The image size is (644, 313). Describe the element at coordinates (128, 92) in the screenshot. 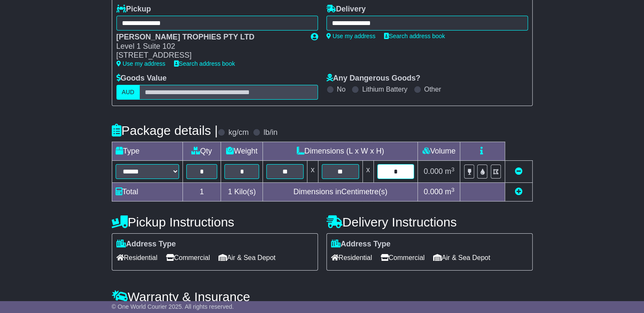

I see `label: AUD` at that location.